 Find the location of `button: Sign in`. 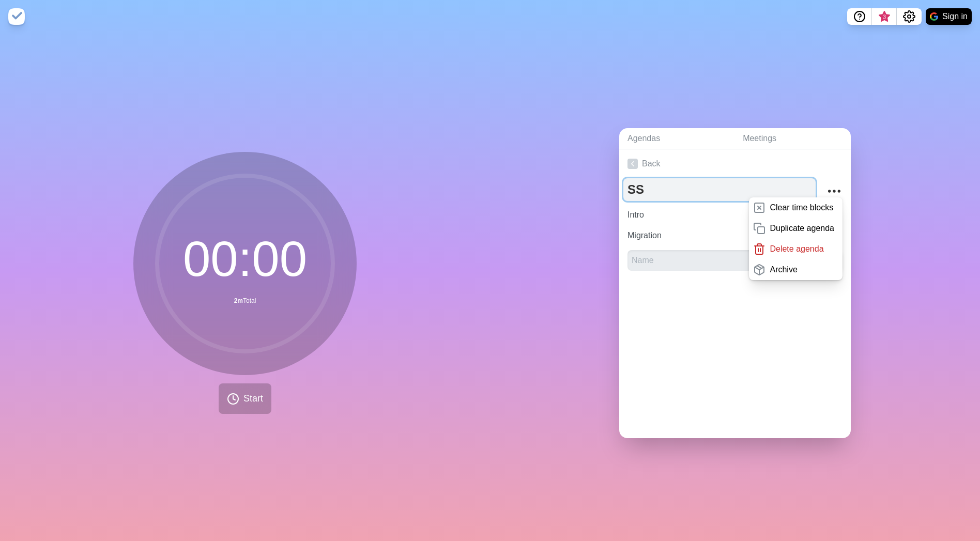

button: Sign in is located at coordinates (948, 17).